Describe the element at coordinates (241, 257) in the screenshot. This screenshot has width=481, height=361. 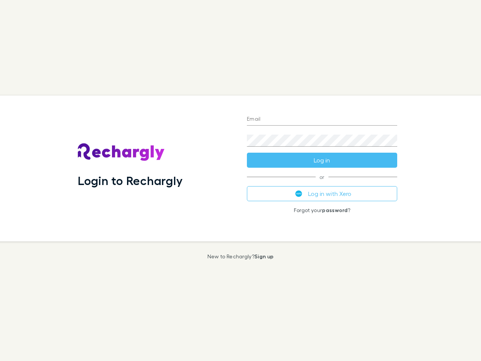
I see `p: New to Rechargly?` at that location.